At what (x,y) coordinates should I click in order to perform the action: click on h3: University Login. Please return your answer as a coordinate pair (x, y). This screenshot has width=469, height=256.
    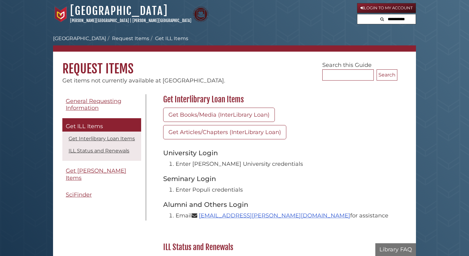
    Looking at the image, I should click on (279, 152).